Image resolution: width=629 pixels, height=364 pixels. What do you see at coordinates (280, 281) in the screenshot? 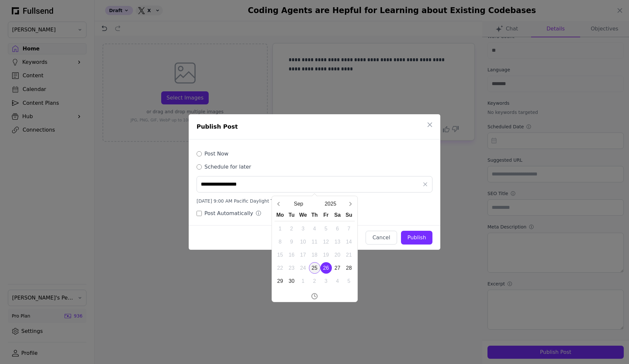
I see `div: 29` at bounding box center [280, 281].